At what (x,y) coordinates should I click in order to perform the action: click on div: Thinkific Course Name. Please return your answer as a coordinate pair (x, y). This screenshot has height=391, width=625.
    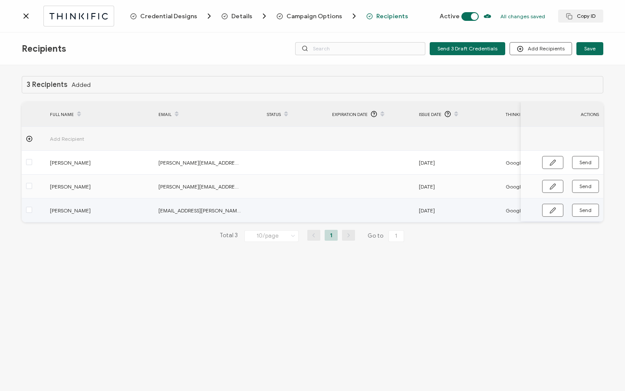
    Looking at the image, I should click on (545, 114).